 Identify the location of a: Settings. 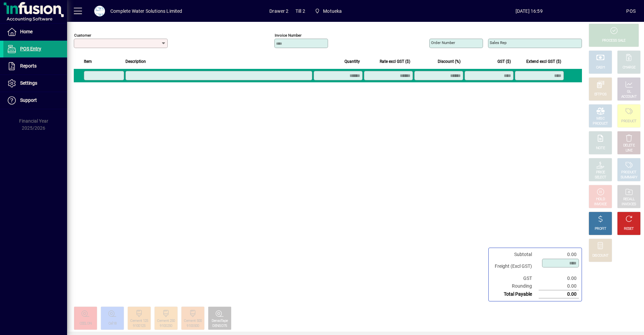
(35, 83).